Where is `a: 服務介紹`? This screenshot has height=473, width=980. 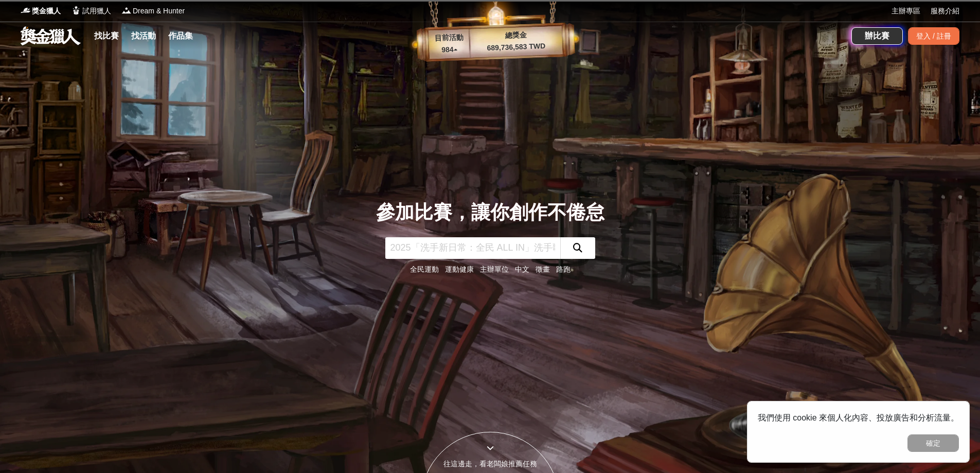 a: 服務介紹 is located at coordinates (945, 11).